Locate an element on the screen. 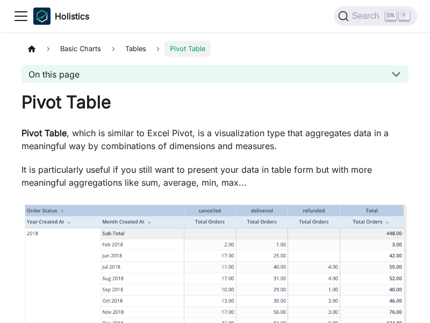 This screenshot has width=430, height=323. button: Search (Ctrl+K) is located at coordinates (376, 16).